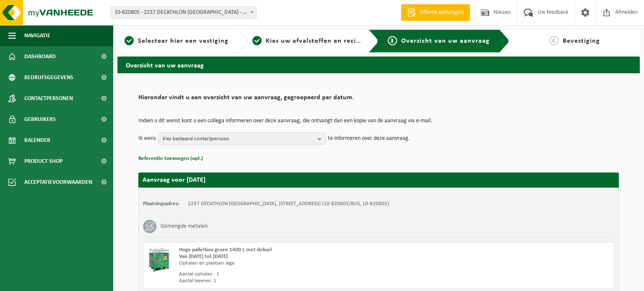 The height and width of the screenshot is (291, 644). Describe the element at coordinates (379, 65) in the screenshot. I see `h2: Overzicht van uw aanvraag` at that location.